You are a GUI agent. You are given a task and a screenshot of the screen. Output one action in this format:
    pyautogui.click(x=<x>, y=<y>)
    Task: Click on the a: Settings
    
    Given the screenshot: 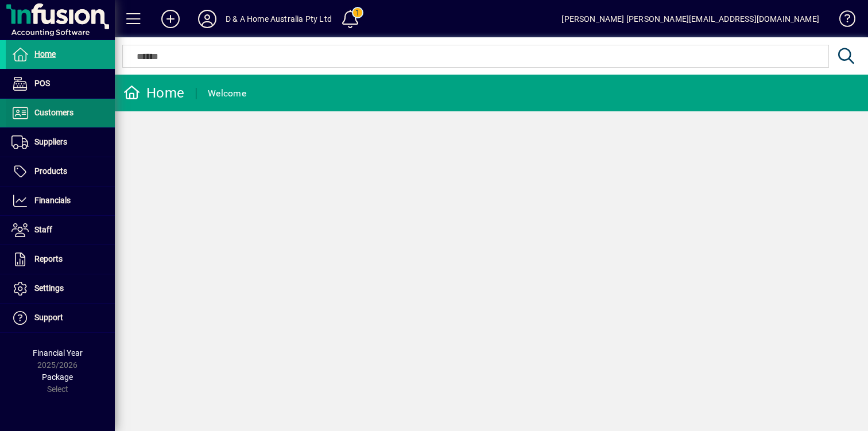 What is the action you would take?
    pyautogui.click(x=60, y=289)
    